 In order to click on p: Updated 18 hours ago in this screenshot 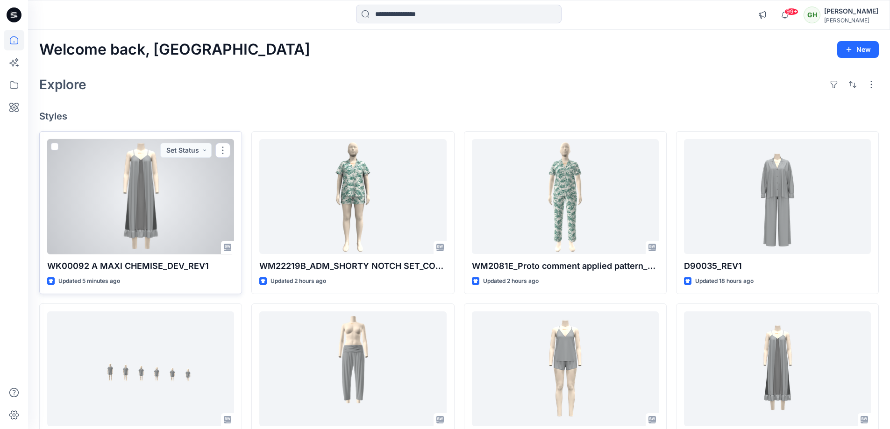, I will do `click(724, 281)`.